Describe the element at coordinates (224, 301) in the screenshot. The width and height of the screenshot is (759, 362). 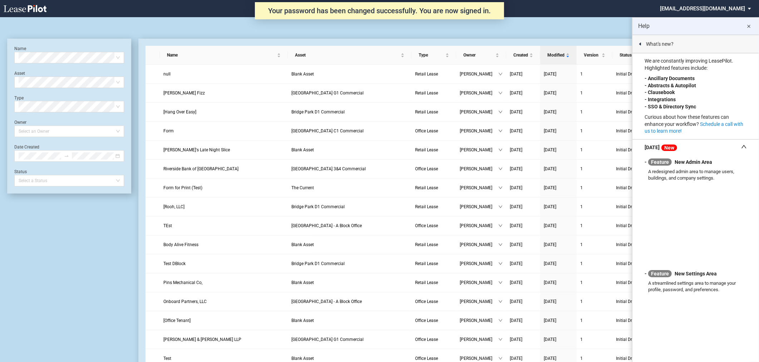
I see `a: Onboard Partners, LLC` at that location.